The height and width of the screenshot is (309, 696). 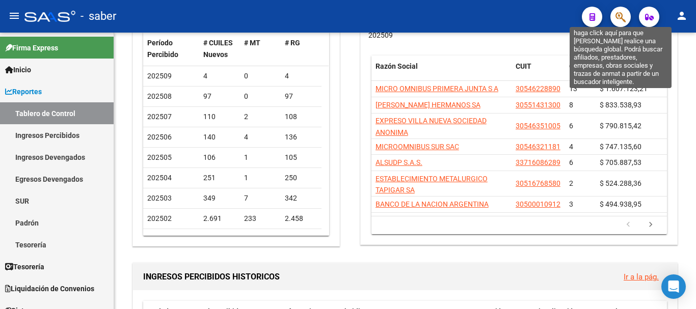 What do you see at coordinates (442, 72) in the screenshot?
I see `datatable-header-cell: Razón Social` at bounding box center [442, 72].